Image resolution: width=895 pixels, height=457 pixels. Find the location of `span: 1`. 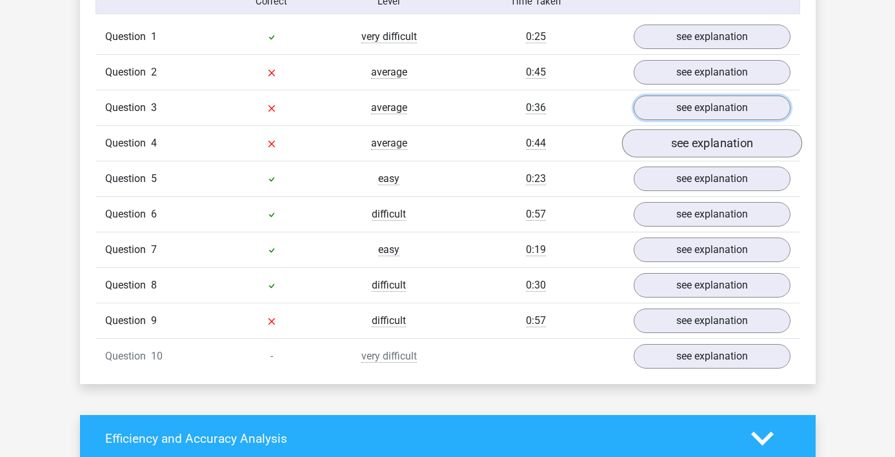

span: 1 is located at coordinates (154, 36).